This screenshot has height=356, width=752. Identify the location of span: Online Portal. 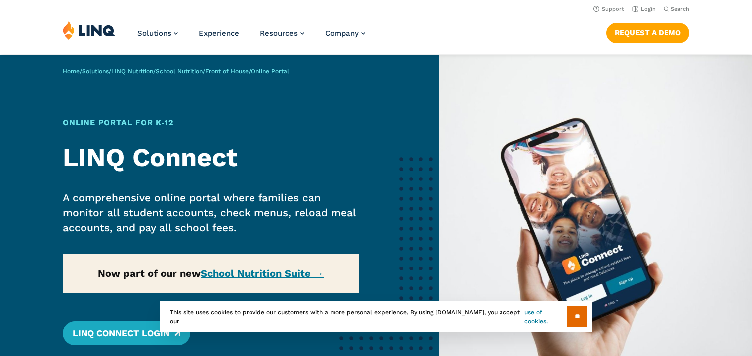
(270, 71).